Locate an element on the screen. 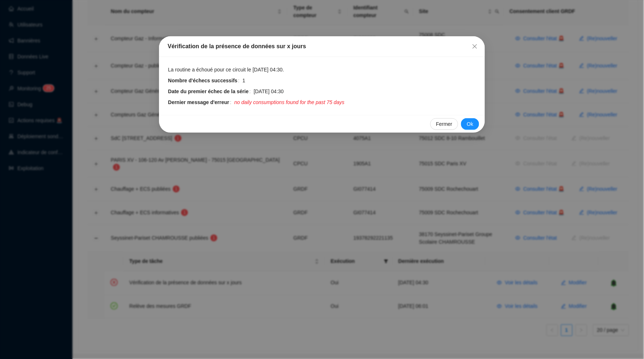 The width and height of the screenshot is (644, 359). strong: Nombre d'échecs successifs is located at coordinates (203, 80).